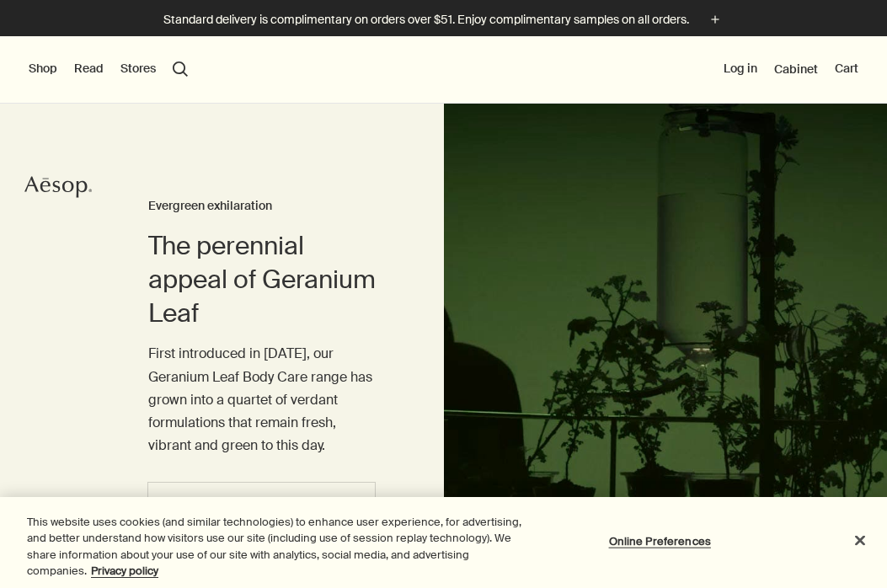  I want to click on span: Cabinet, so click(796, 69).